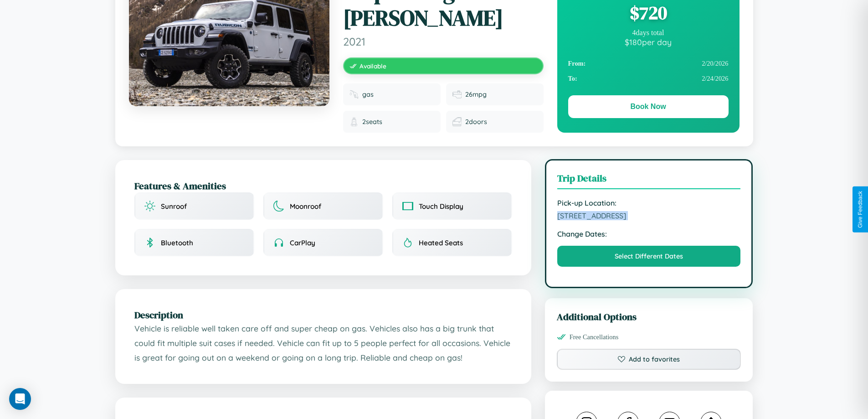 This screenshot has height=419, width=868. I want to click on span: Moonroof, so click(305, 206).